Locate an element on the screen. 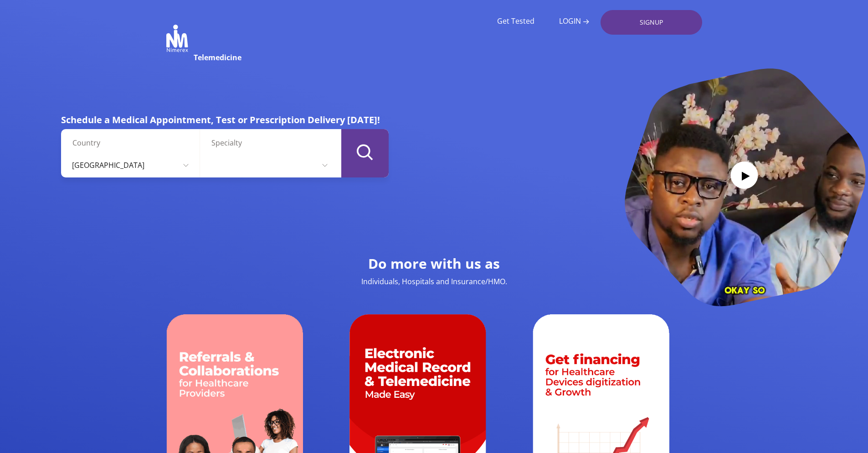  a: SIGNUP is located at coordinates (651, 22).